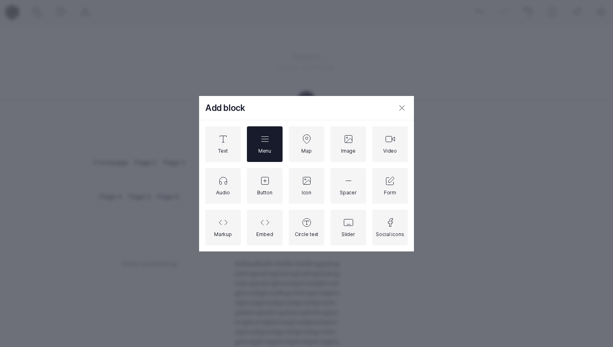 This screenshot has height=347, width=613. What do you see at coordinates (294, 108) in the screenshot?
I see `h3: Add block` at bounding box center [294, 108].